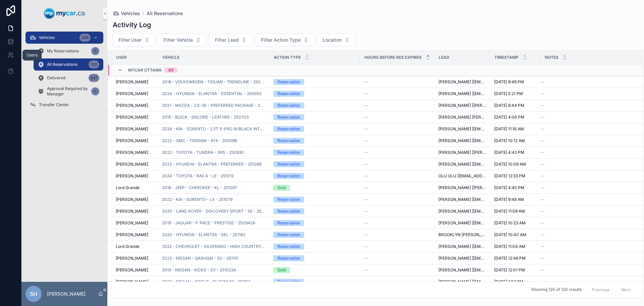  What do you see at coordinates (121, 57) in the screenshot?
I see `span: User` at bounding box center [121, 57].